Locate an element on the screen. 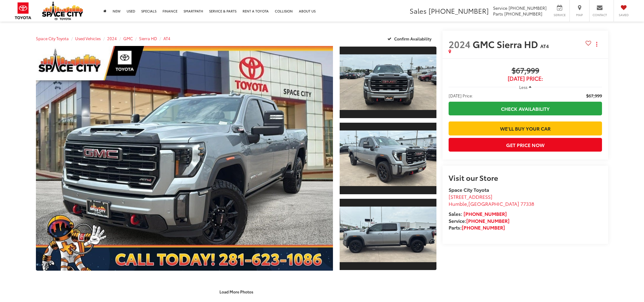 The width and height of the screenshot is (644, 302). a: Expand Photo 3 is located at coordinates (388, 234).